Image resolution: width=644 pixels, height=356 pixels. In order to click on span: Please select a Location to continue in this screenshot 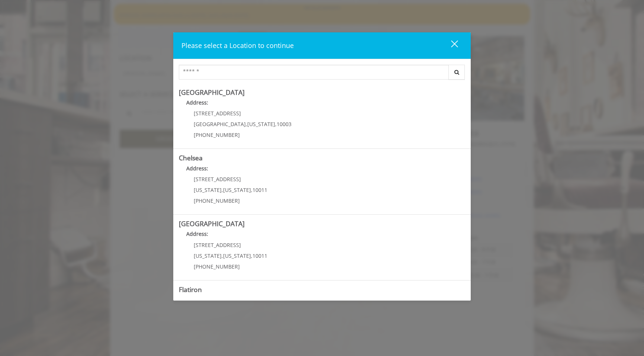, I will do `click(238, 45)`.